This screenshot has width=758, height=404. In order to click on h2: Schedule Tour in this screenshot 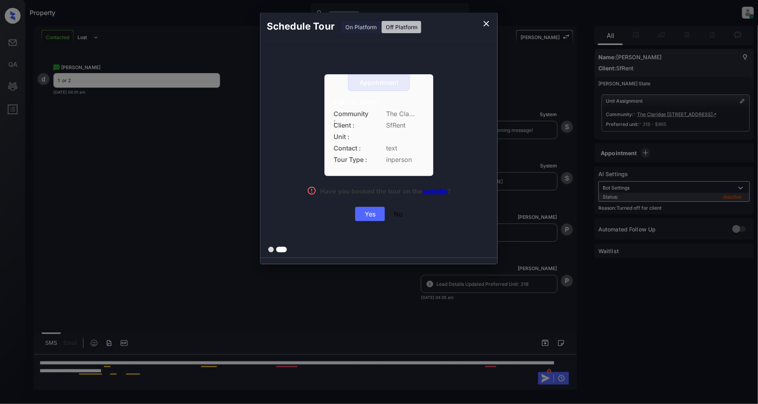, I will do `click(301, 26)`.